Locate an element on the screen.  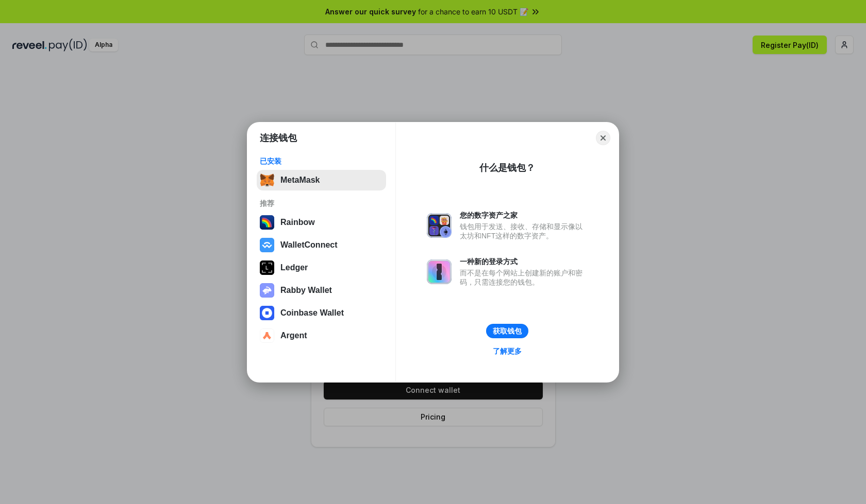
div: 一种新的登录方式 is located at coordinates (524, 262).